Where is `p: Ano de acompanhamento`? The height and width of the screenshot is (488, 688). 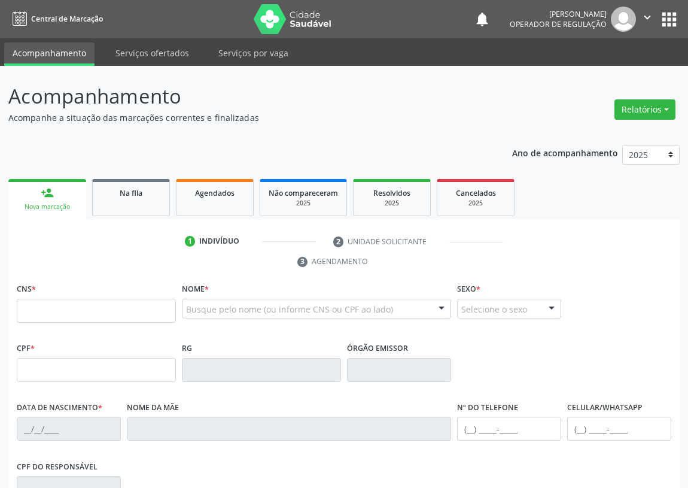 p: Ano de acompanhamento is located at coordinates (565, 152).